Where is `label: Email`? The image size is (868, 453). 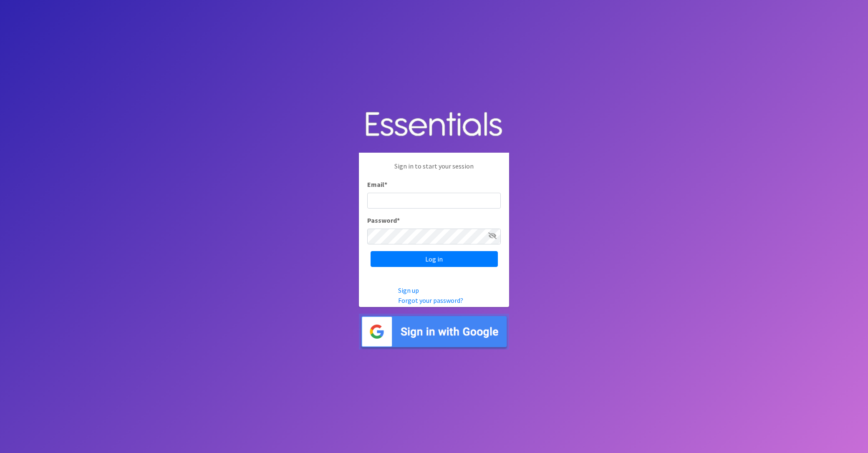
label: Email is located at coordinates (377, 184).